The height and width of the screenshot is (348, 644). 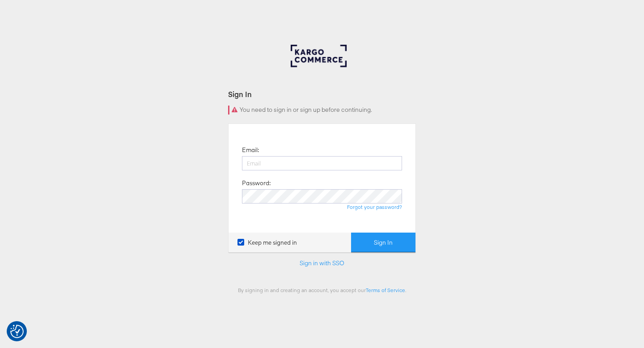 What do you see at coordinates (256, 183) in the screenshot?
I see `label: Password:` at bounding box center [256, 183].